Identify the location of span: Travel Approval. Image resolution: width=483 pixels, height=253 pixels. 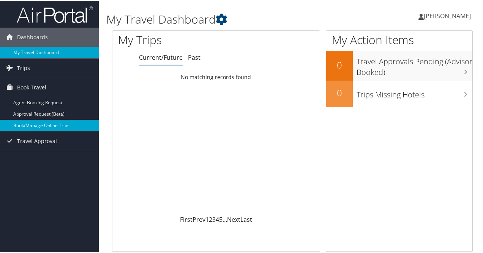
(37, 140).